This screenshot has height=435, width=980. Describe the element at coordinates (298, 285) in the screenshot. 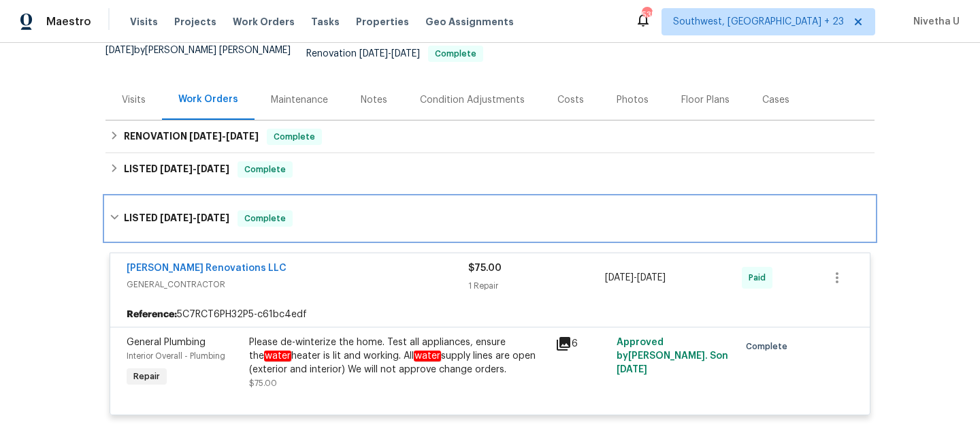

I see `span: GENERAL_CONTRACTOR` at that location.